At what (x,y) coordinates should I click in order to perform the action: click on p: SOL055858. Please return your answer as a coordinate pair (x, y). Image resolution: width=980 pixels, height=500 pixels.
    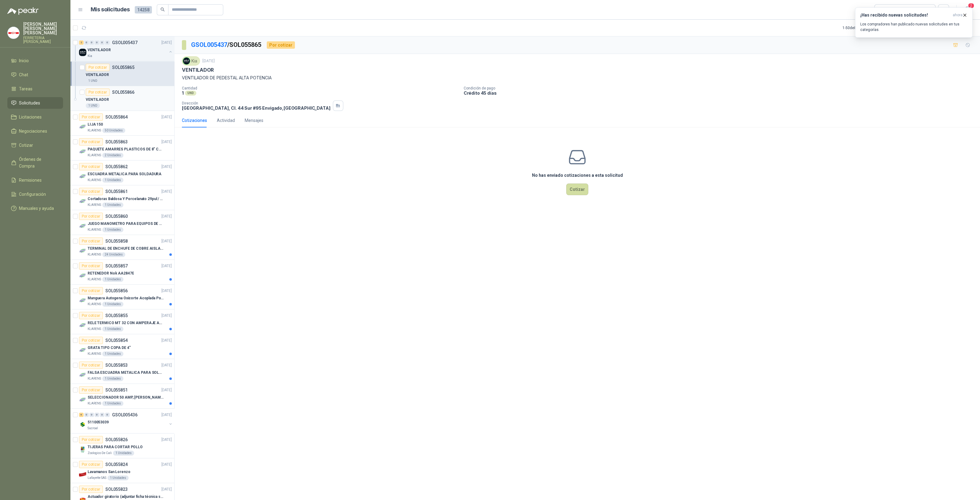
    Looking at the image, I should click on (116, 241).